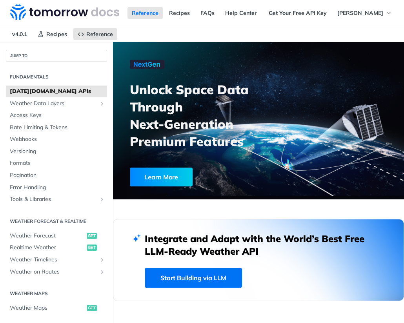 The image size is (404, 323). I want to click on span: Weather on Routes, so click(53, 272).